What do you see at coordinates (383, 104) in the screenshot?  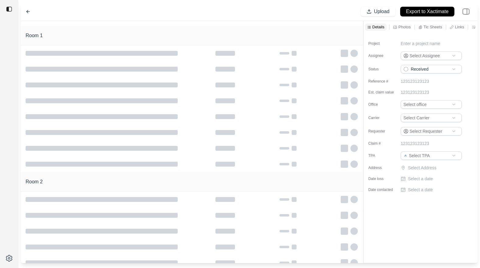 I see `label: Office` at bounding box center [383, 104].